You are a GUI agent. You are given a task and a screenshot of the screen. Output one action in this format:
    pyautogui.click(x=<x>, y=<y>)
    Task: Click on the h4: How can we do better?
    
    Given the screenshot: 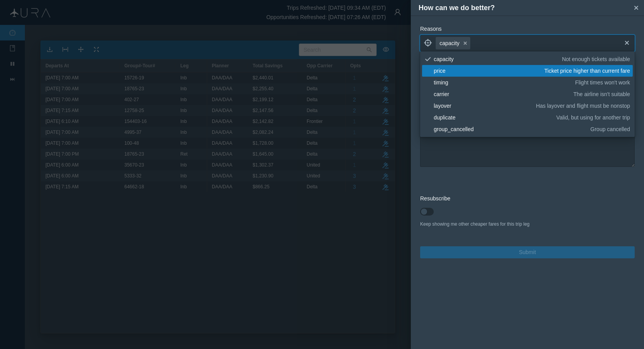 What is the action you would take?
    pyautogui.click(x=524, y=8)
    